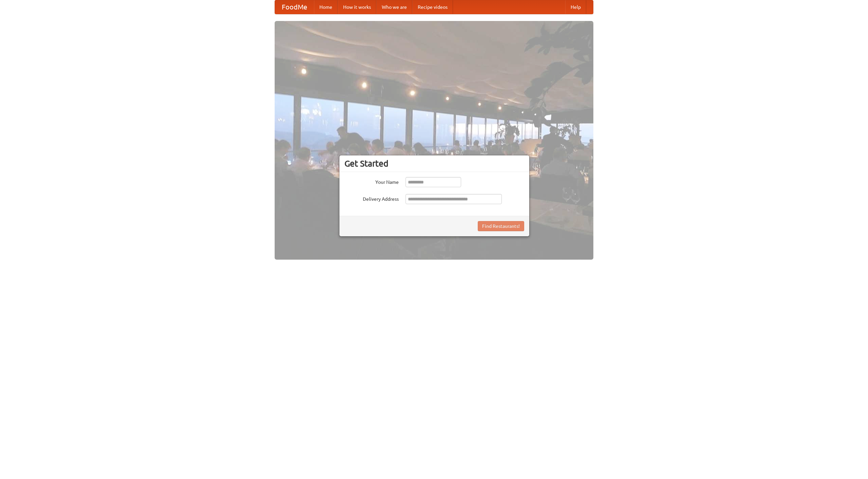 This screenshot has height=479, width=868. I want to click on a: Home, so click(326, 7).